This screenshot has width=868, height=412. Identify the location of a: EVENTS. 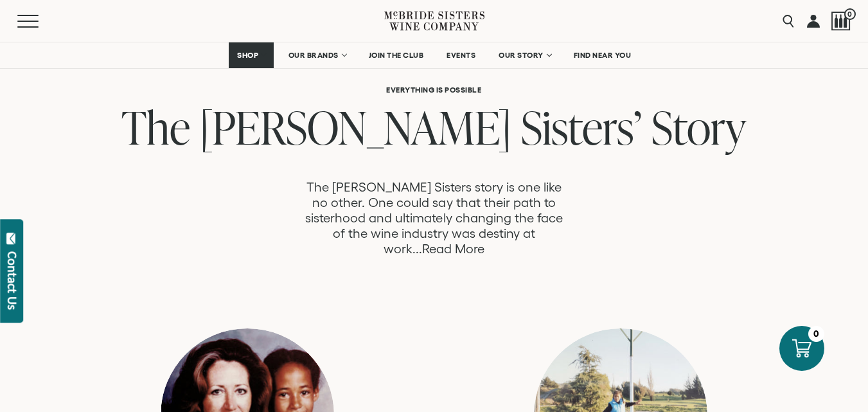
(461, 55).